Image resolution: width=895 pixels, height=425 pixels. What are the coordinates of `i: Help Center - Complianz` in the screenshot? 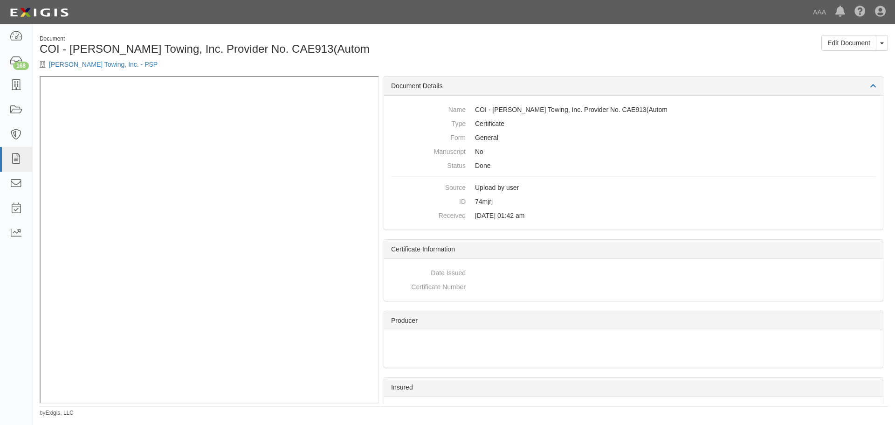 It's located at (860, 12).